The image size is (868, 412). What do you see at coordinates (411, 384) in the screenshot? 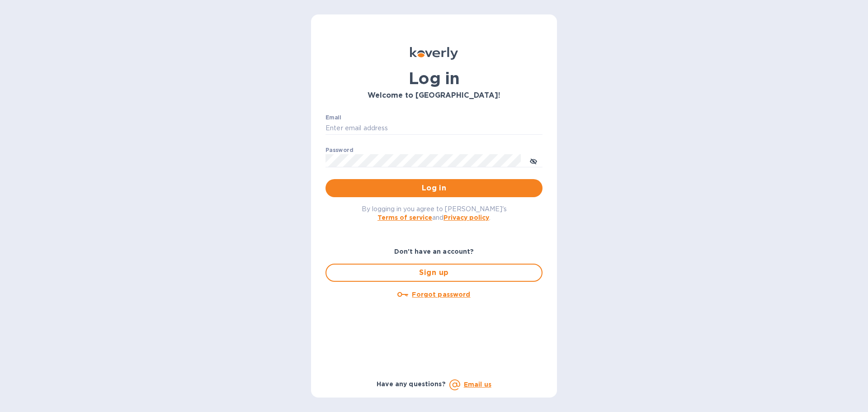
I see `b: Have any questions?` at bounding box center [411, 384].